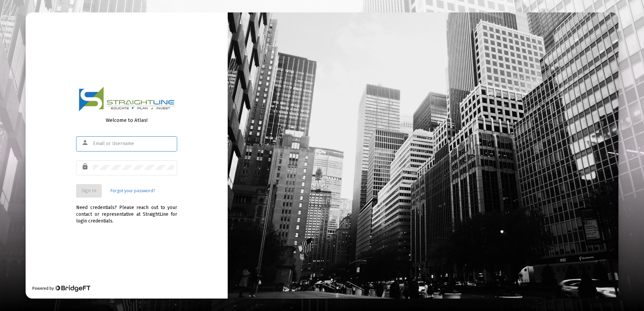  I want to click on mat-icon: person, so click(86, 142).